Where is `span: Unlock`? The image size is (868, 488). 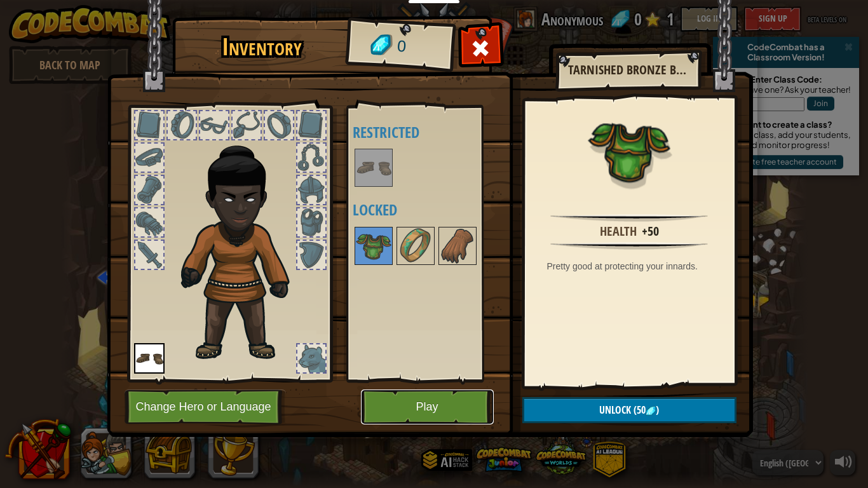 span: Unlock is located at coordinates (615, 410).